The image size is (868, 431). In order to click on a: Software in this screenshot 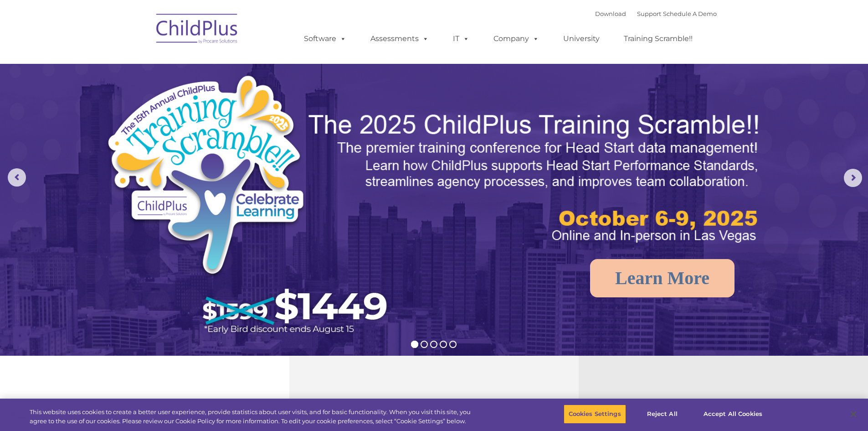, I will do `click(325, 39)`.